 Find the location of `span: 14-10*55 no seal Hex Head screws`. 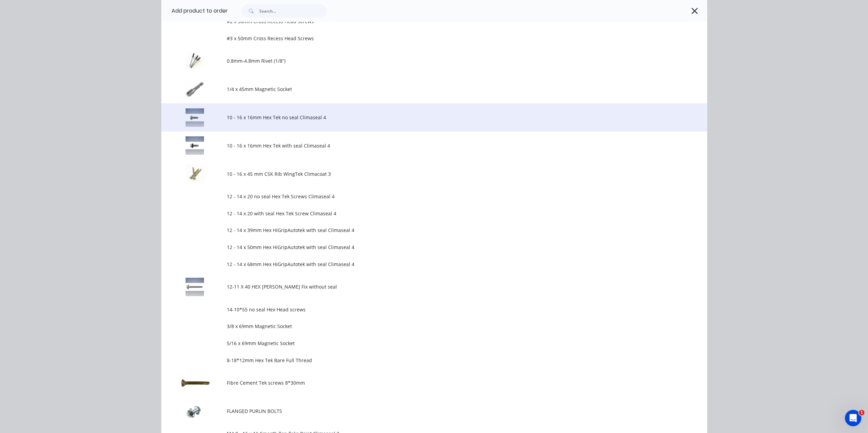

span: 14-10*55 no seal Hex Head screws is located at coordinates (419, 310).